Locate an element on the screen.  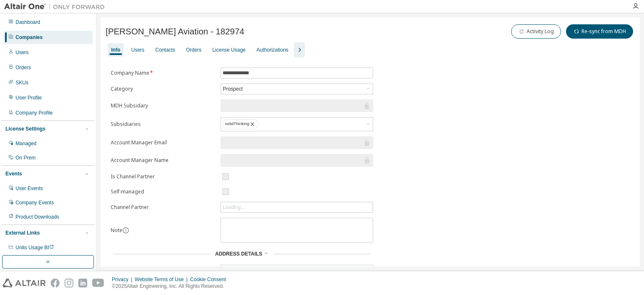
div: User Profile is located at coordinates (29, 98).